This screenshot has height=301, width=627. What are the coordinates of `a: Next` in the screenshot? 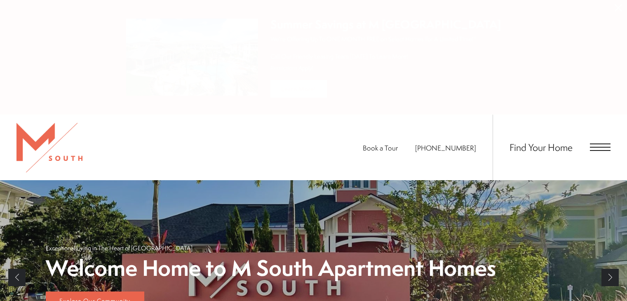 It's located at (610, 277).